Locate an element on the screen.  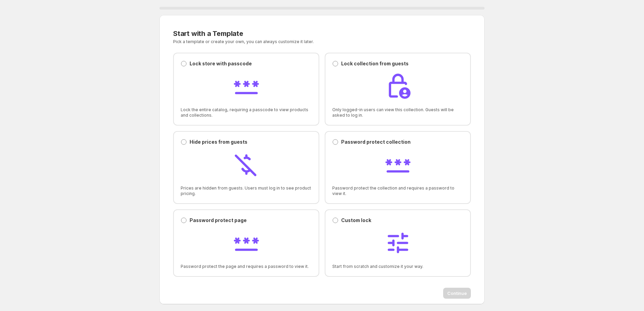
span: Only logged-in users can view this collection. Guests will be asked to log in. is located at coordinates (398, 113).